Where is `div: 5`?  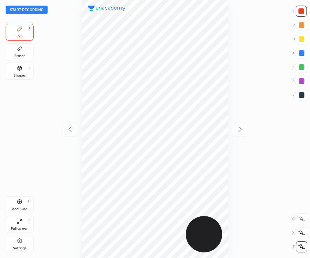
div: 5 is located at coordinates (300, 67).